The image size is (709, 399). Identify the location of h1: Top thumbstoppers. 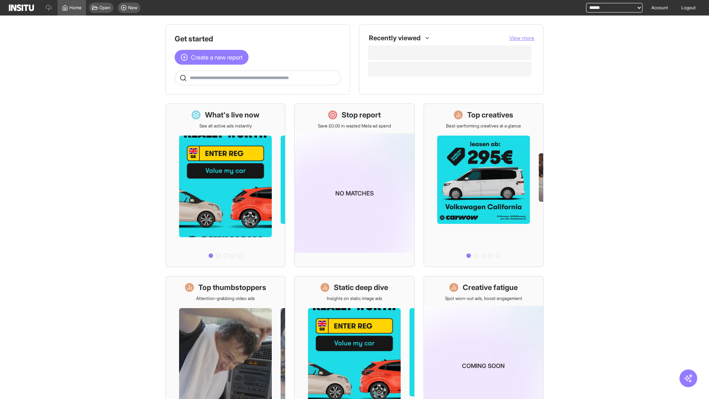
(232, 287).